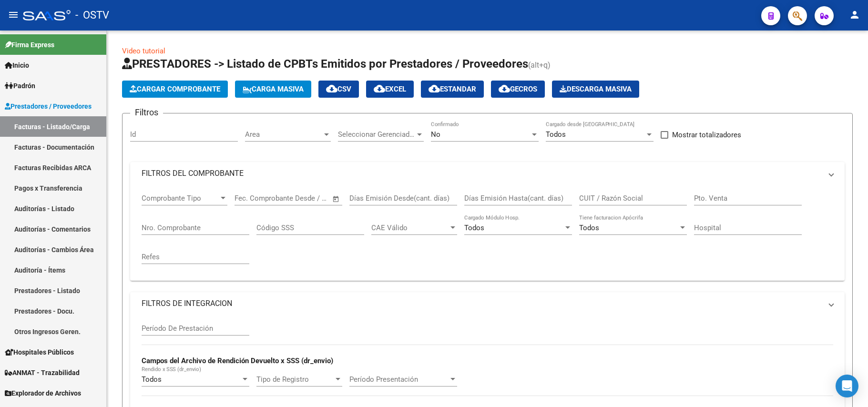  Describe the element at coordinates (39, 352) in the screenshot. I see `span: Hospitales Públicos` at that location.